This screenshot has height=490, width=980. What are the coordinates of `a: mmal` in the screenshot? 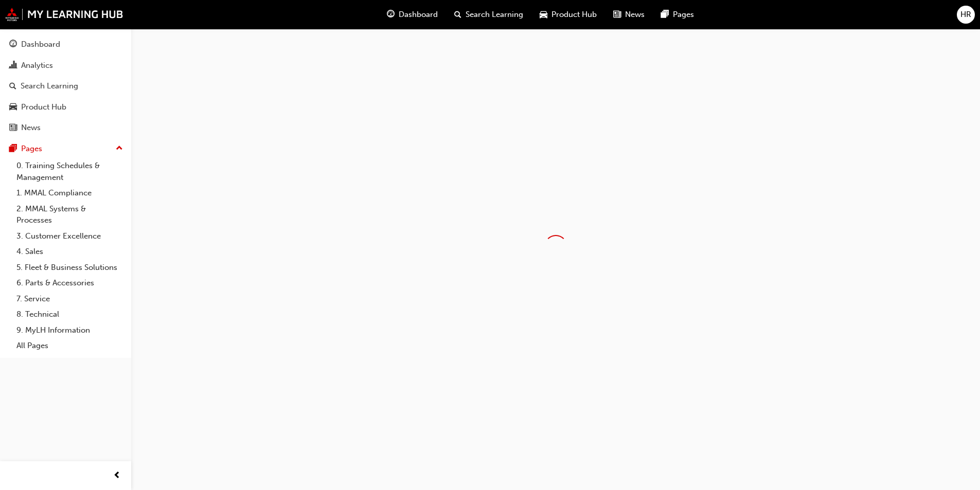 It's located at (65, 14).